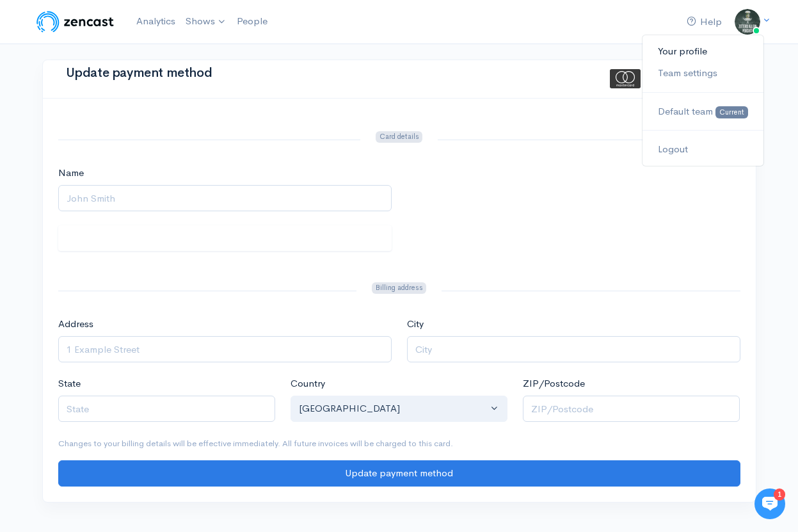 This screenshot has height=532, width=798. I want to click on h2: Update payment method, so click(139, 73).